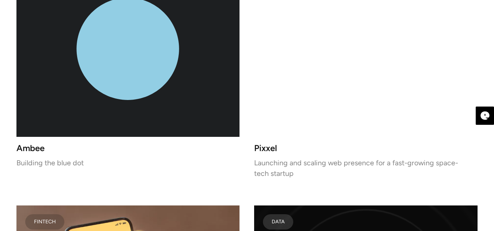  Describe the element at coordinates (366, 149) in the screenshot. I see `h3: Pixxel` at that location.